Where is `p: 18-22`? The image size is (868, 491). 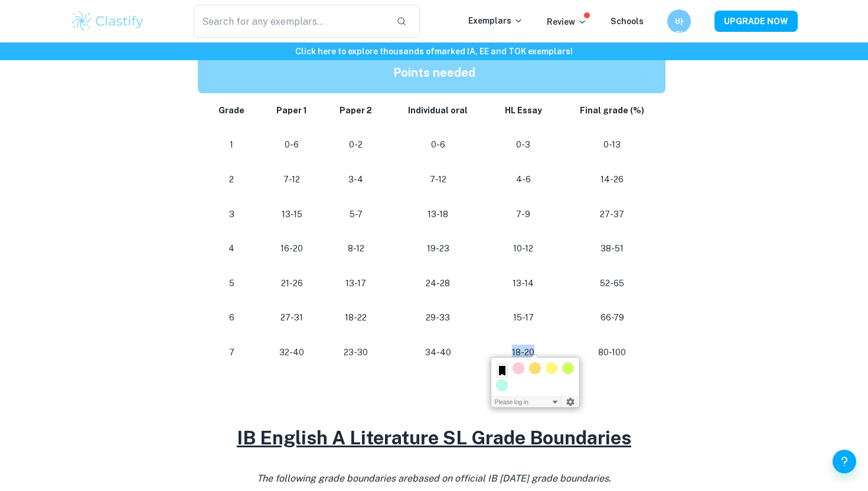
p: 18-22 is located at coordinates (356, 318).